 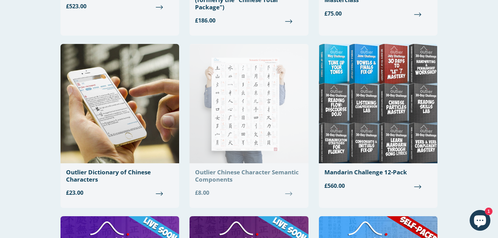 What do you see at coordinates (120, 176) in the screenshot?
I see `div: Outlier Dictionary of Chinese Characters` at bounding box center [120, 176].